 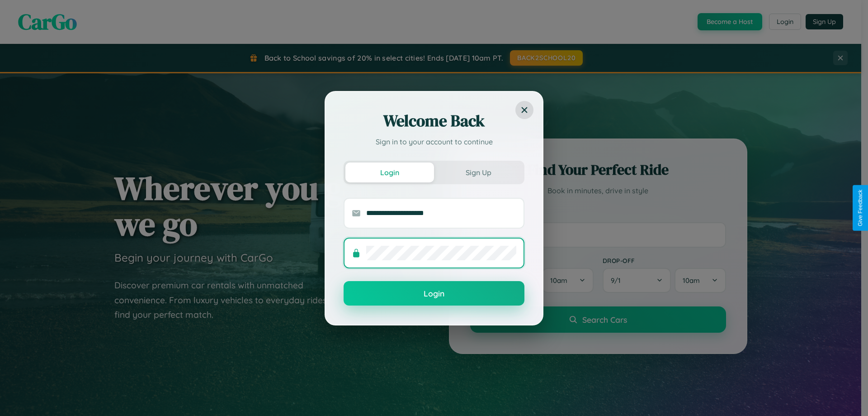 What do you see at coordinates (478, 172) in the screenshot?
I see `button: Sign Up` at bounding box center [478, 172].